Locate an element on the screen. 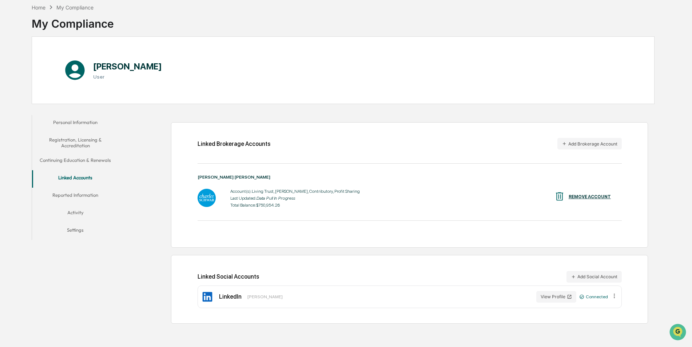 The width and height of the screenshot is (692, 347). div: Linked Brokerage Accounts is located at coordinates (234, 144).